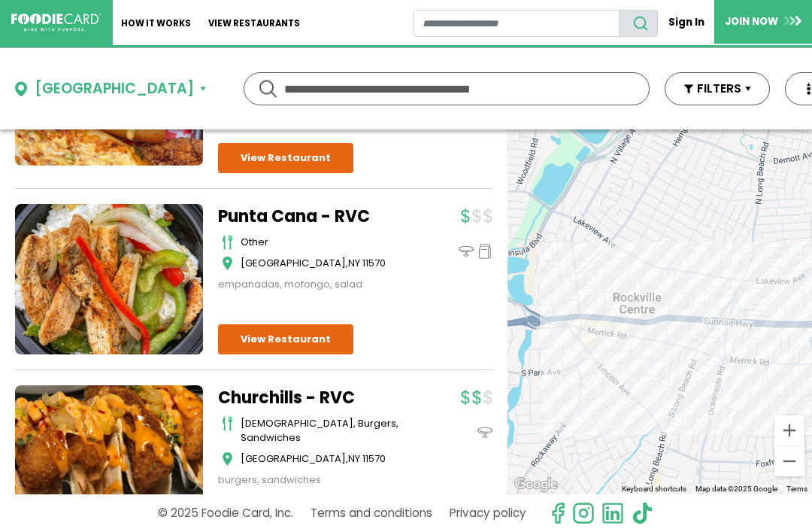 This screenshot has width=812, height=532. I want to click on a: Churchills - RVC, so click(312, 397).